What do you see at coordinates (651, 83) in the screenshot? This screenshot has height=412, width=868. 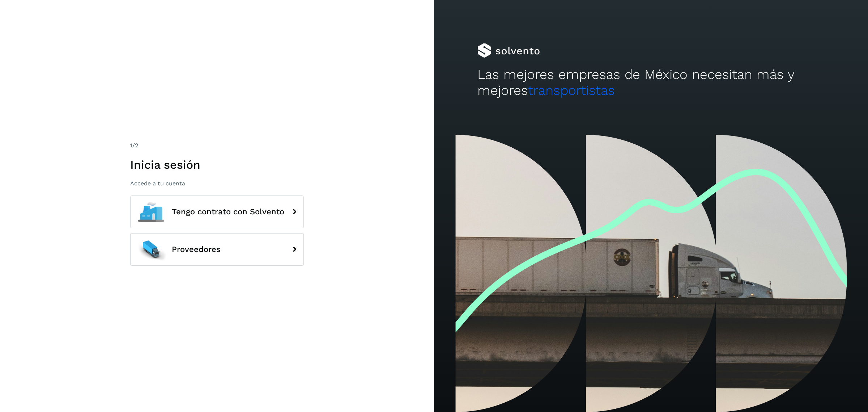 I see `h2: Las mejores empresas de México necesitan más y mejores` at bounding box center [651, 83].